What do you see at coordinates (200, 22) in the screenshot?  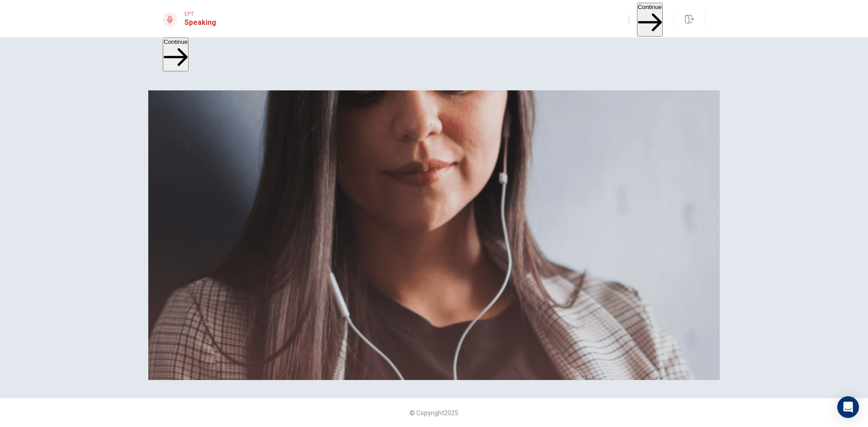 I see `h1: Speaking` at bounding box center [200, 22].